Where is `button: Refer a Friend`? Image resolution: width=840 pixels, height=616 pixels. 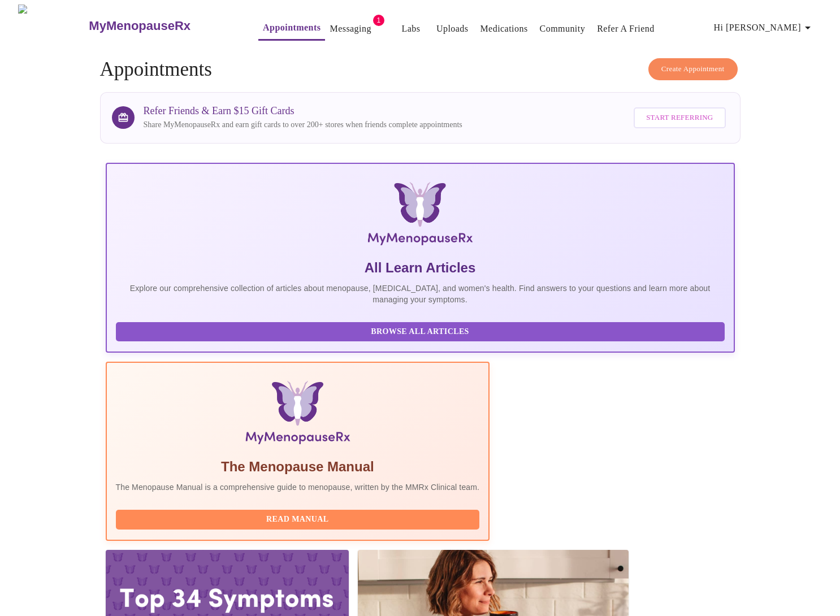 button: Refer a Friend is located at coordinates (626, 29).